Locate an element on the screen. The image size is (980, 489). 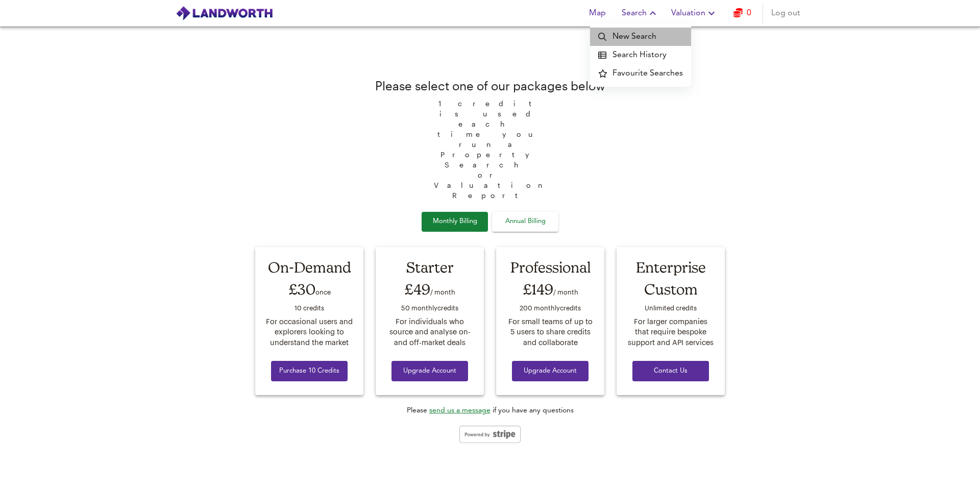
button: Map is located at coordinates (598, 13).